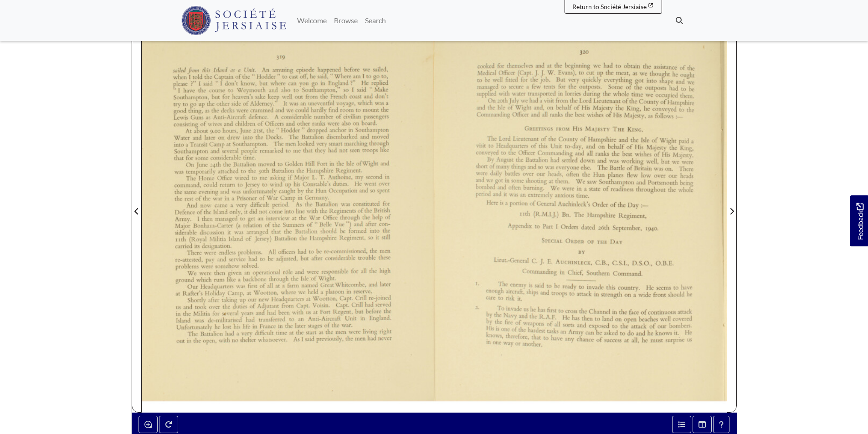 Image resolution: width=868 pixels, height=434 pixels. Describe the element at coordinates (376, 20) in the screenshot. I see `a: Search` at that location.